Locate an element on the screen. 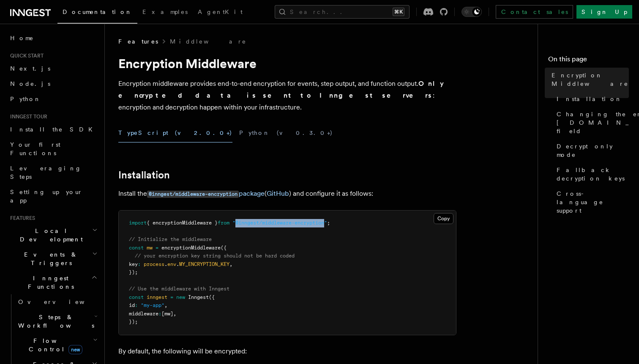  a: AgentKit is located at coordinates (220, 13).